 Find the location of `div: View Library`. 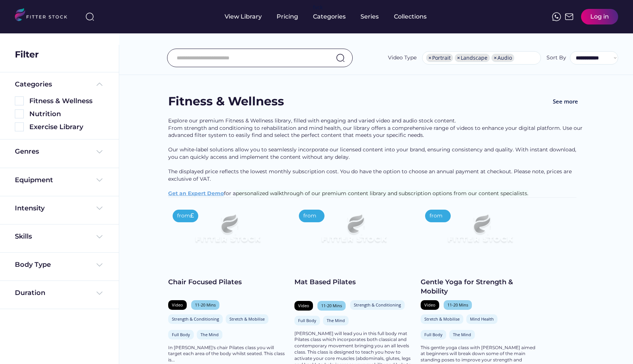

div: View Library is located at coordinates (243, 17).